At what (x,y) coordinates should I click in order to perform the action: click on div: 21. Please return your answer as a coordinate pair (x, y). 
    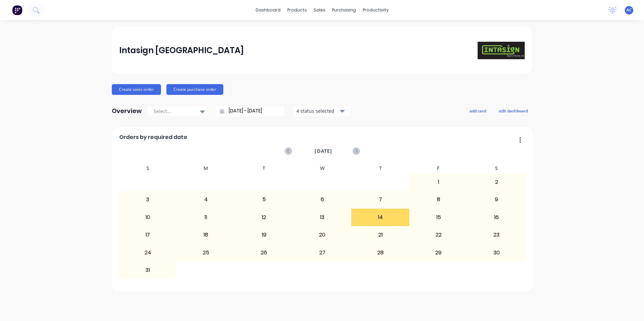
    Looking at the image, I should click on (380, 235).